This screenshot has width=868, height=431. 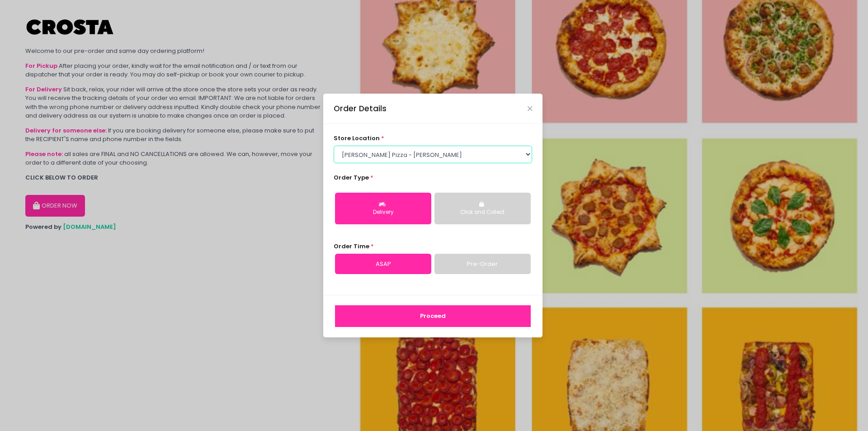 I want to click on a: ASAP, so click(x=383, y=264).